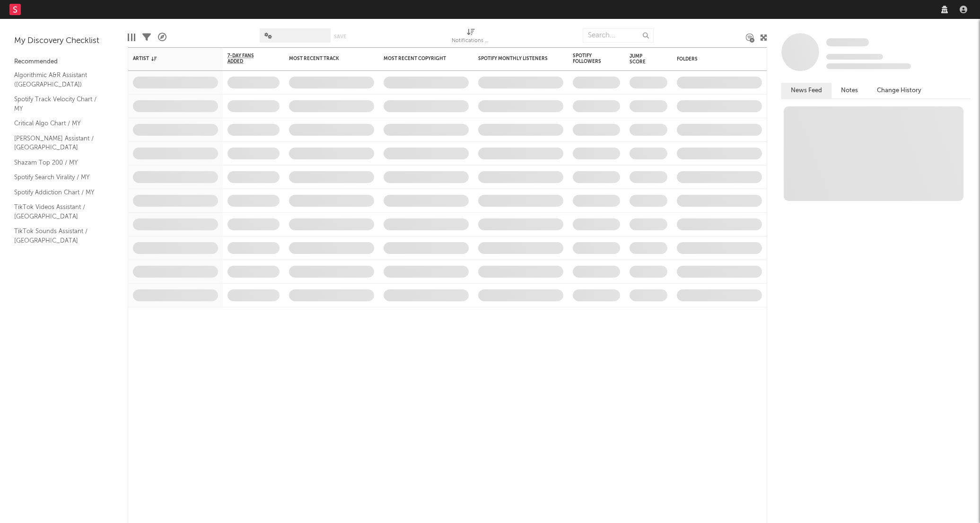 The image size is (980, 523). Describe the element at coordinates (64, 62) in the screenshot. I see `div: Recommended` at that location.